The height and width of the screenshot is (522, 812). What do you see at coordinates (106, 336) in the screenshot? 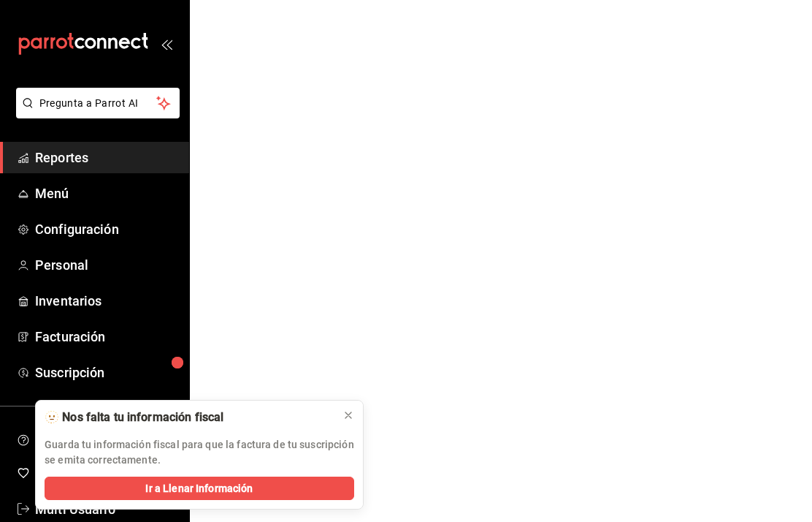
I see `span: Facturación` at bounding box center [106, 336].